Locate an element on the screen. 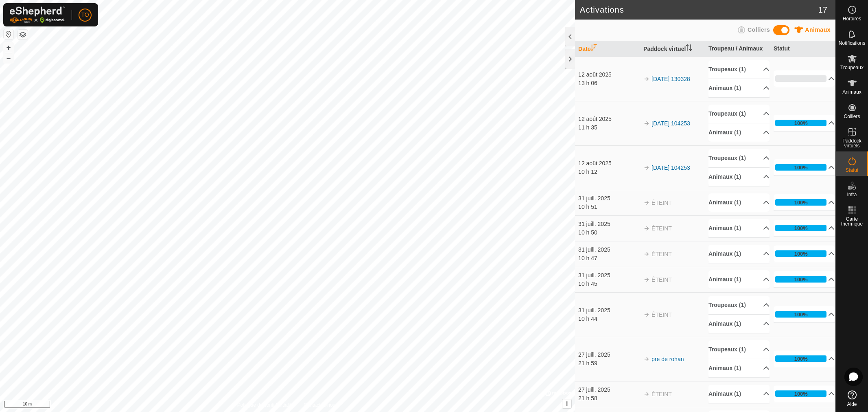  div: 10 h 47 is located at coordinates (609, 258).